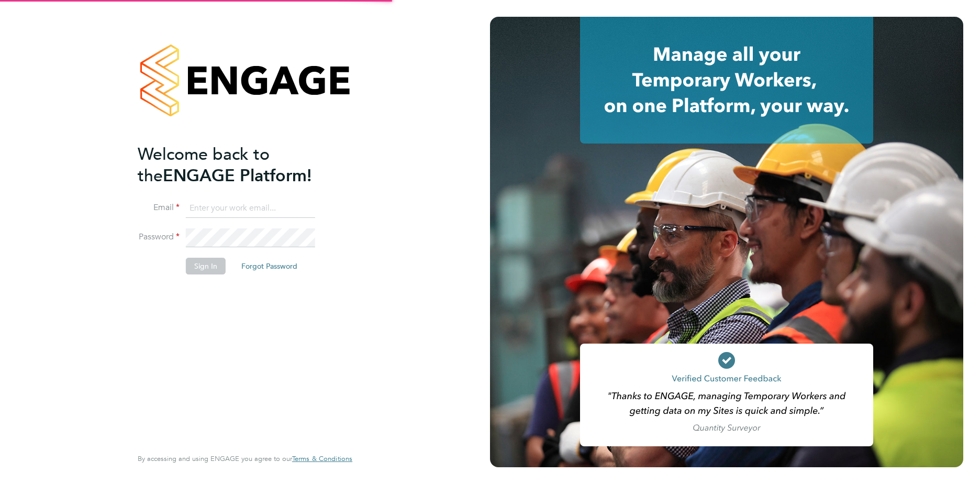  Describe the element at coordinates (205, 266) in the screenshot. I see `button: Sign In` at that location.